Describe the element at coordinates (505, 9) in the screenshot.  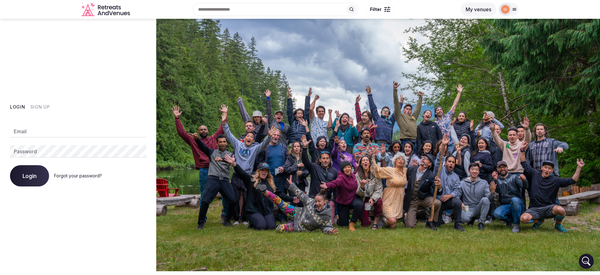
I see `img: marina` at that location.